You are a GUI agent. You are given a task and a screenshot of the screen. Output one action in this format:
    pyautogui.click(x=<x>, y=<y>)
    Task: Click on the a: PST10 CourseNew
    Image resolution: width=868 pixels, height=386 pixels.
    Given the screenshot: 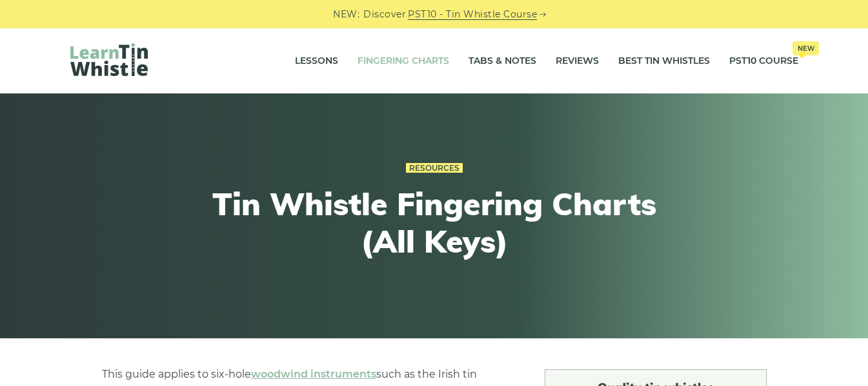 What is the action you would take?
    pyautogui.click(x=763, y=61)
    